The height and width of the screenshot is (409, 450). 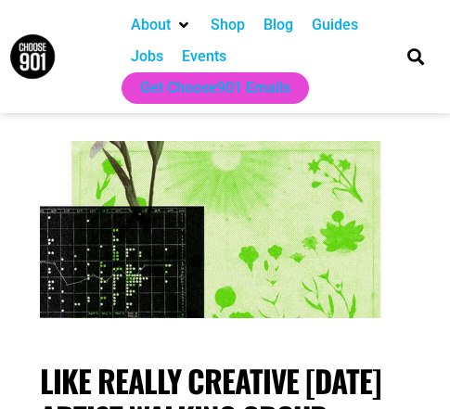 What do you see at coordinates (278, 25) in the screenshot?
I see `a: Blog` at bounding box center [278, 25].